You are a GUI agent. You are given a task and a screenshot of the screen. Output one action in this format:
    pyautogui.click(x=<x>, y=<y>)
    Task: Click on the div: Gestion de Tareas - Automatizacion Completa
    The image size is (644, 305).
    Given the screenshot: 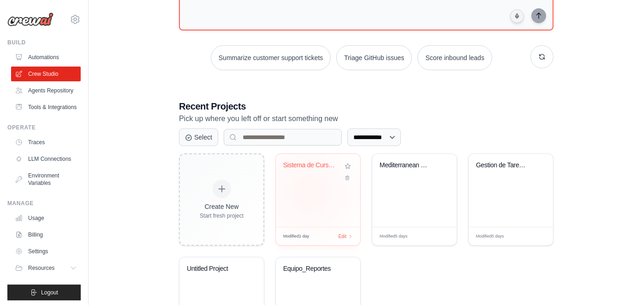 What is the action you would take?
    pyautogui.click(x=504, y=166)
    